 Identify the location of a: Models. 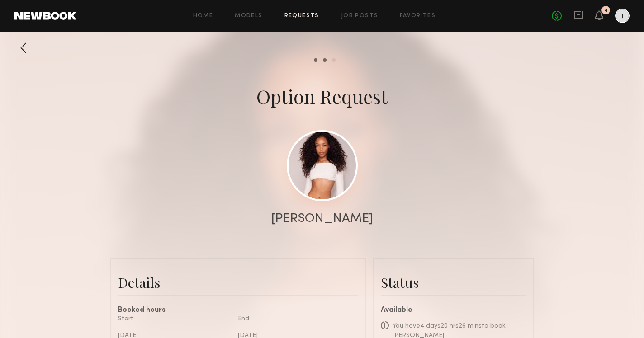
(248, 16).